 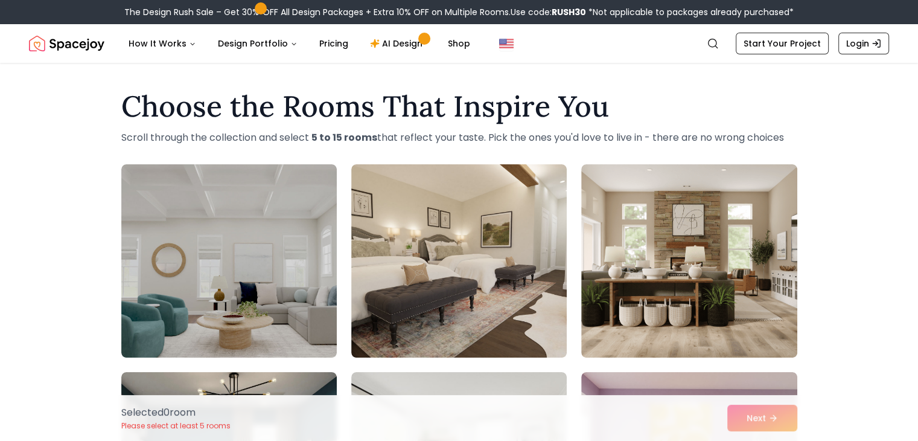 I want to click on h1: Choose the Rooms That Inspire You, so click(x=459, y=106).